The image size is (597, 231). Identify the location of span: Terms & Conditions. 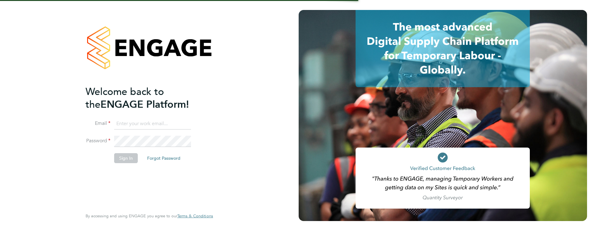
(195, 216).